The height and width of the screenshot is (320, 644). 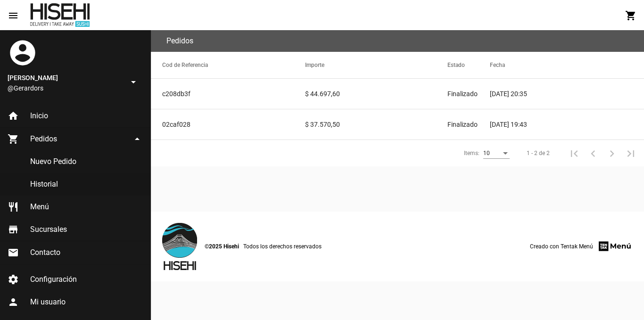 I want to click on mat-icon: menu, so click(x=13, y=15).